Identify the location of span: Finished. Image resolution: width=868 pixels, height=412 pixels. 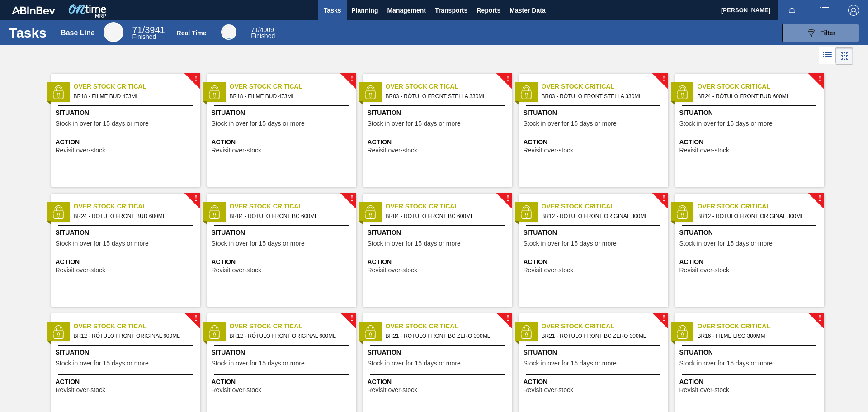
(144, 37).